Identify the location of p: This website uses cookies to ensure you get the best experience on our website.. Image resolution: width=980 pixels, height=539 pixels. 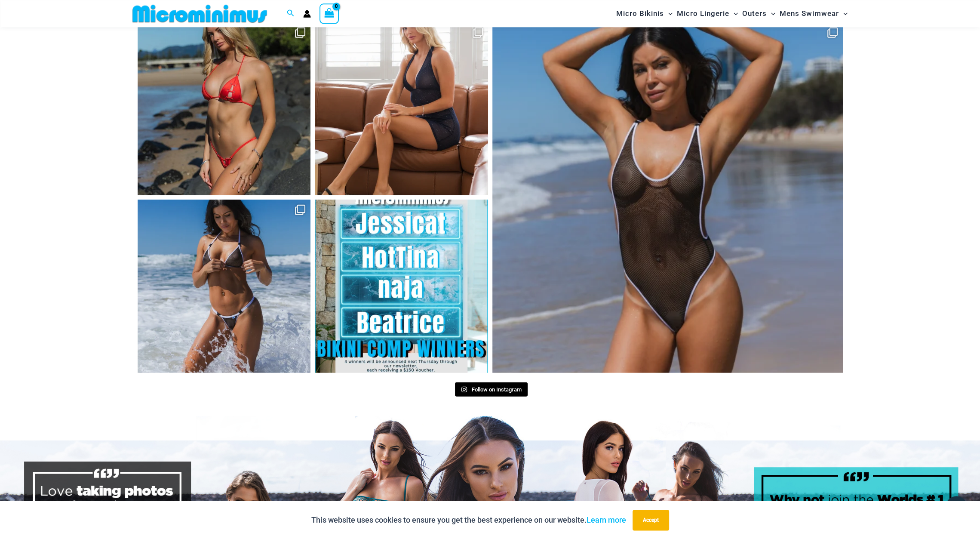
(468, 520).